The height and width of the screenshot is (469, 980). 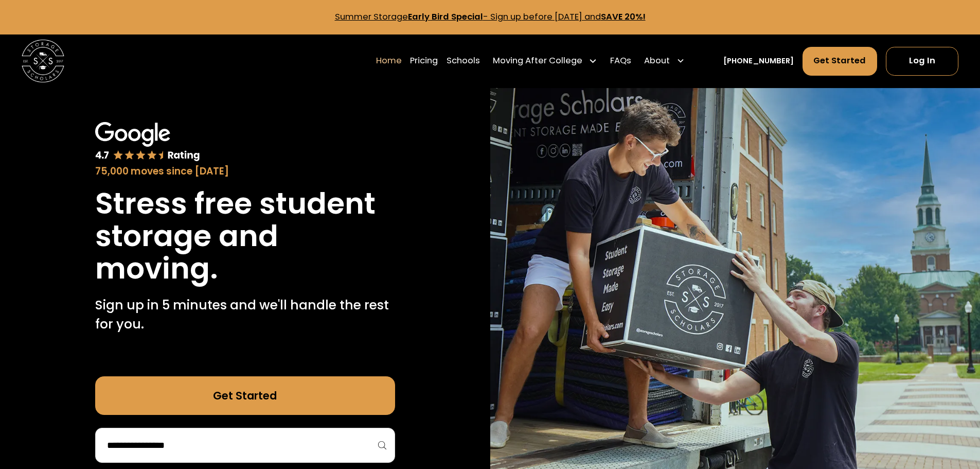 I want to click on a: Home, so click(x=389, y=61).